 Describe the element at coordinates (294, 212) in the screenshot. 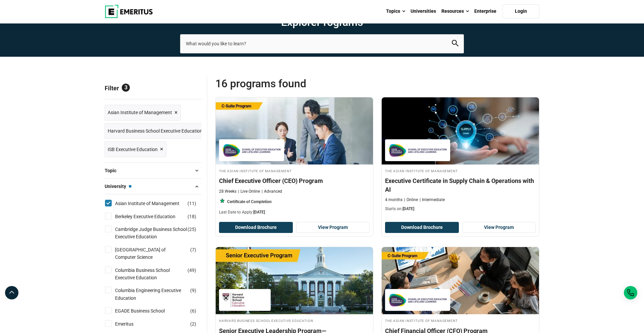

I see `p: Last Date to Apply:` at that location.